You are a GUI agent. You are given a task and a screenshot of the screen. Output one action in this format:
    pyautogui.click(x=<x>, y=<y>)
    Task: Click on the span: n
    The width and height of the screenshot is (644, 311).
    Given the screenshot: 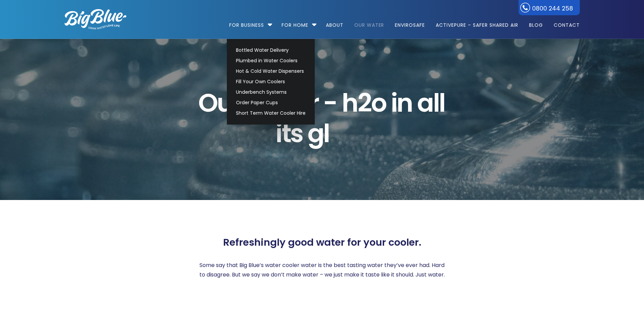 What is the action you would take?
    pyautogui.click(x=404, y=103)
    